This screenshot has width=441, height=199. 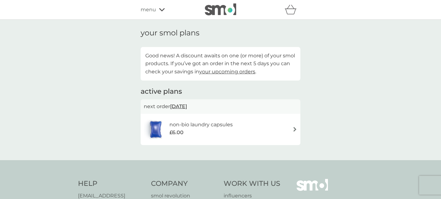 What do you see at coordinates (220, 106) in the screenshot?
I see `p: next order` at bounding box center [220, 106].